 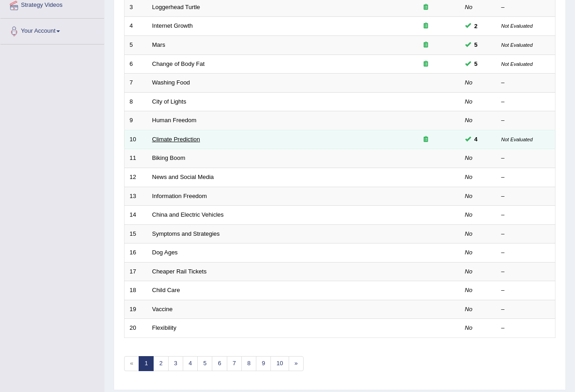 What do you see at coordinates (169, 158) in the screenshot?
I see `a: Biking Boom` at bounding box center [169, 158].